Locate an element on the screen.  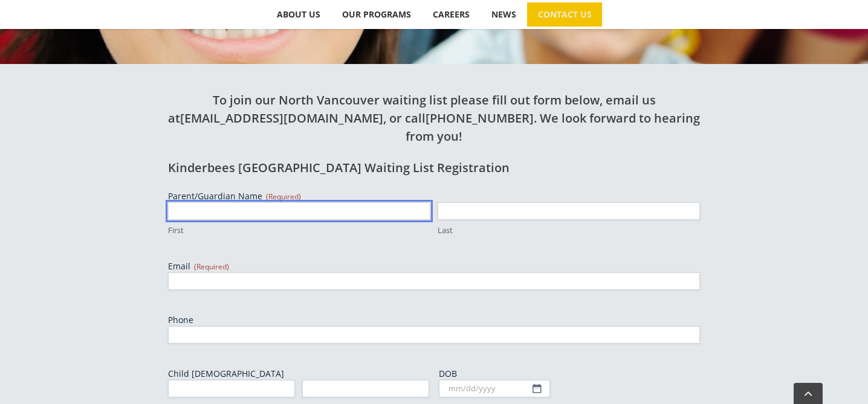
h2: To join our North Vancouver waiting list please fill out form below, email us at , or call . We l... is located at coordinates (434, 119).